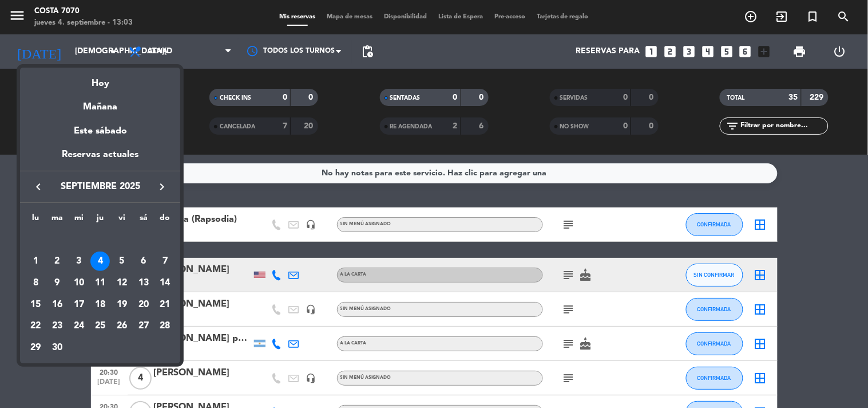 The height and width of the screenshot is (408, 868). Describe the element at coordinates (165, 220) in the screenshot. I see `th: domingo` at that location.